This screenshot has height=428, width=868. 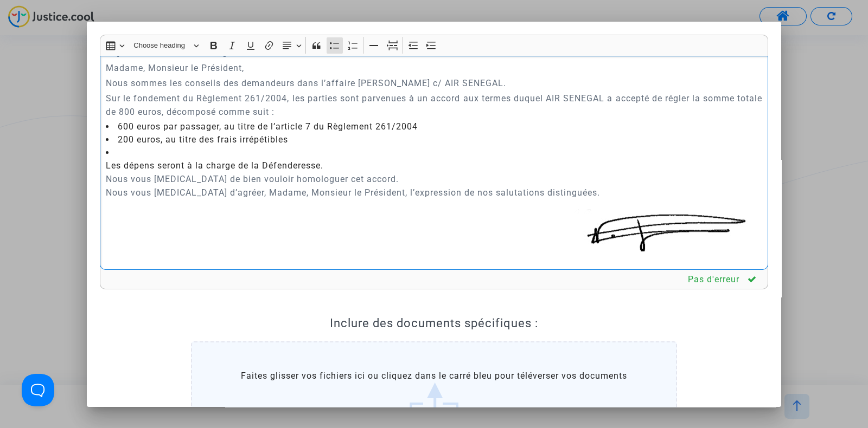 What do you see at coordinates (434, 105) in the screenshot?
I see `p: Sur le fondement du Règlement 261/2004, les parties sont parvenues à un accord aux termes duquel ...` at bounding box center [434, 105].